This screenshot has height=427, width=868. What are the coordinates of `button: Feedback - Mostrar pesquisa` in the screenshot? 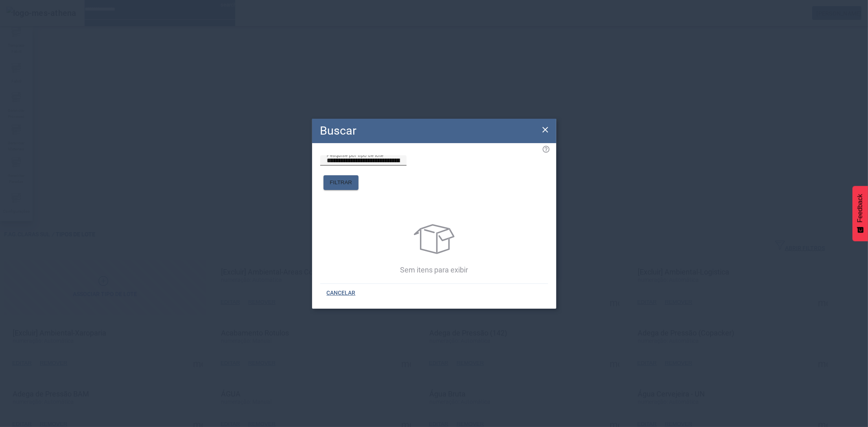 It's located at (860, 213).